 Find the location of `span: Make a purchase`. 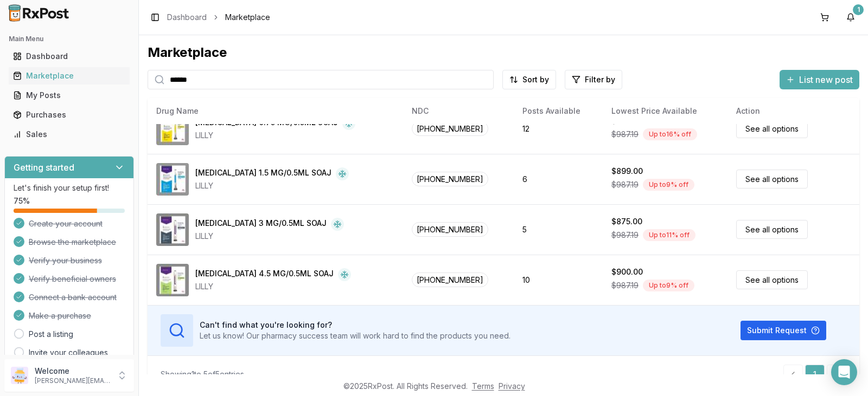

span: Make a purchase is located at coordinates (60, 316).